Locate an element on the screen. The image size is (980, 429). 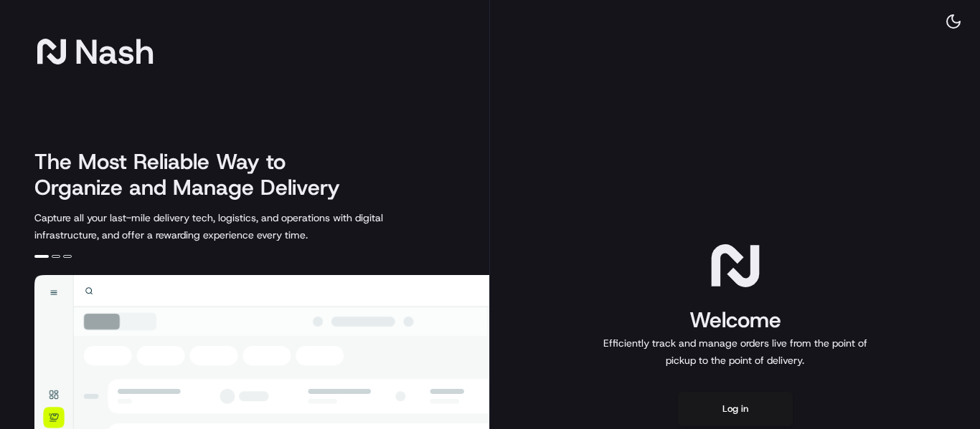
p: Capture all your last-mile delivery tech, logistics, and operations with digital infrastructure, ... is located at coordinates (241, 226).